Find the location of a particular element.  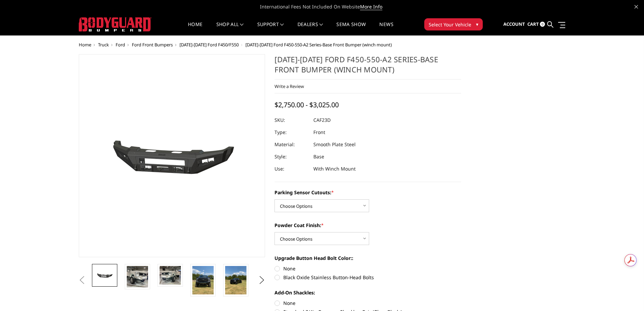

a: News is located at coordinates (386, 28).